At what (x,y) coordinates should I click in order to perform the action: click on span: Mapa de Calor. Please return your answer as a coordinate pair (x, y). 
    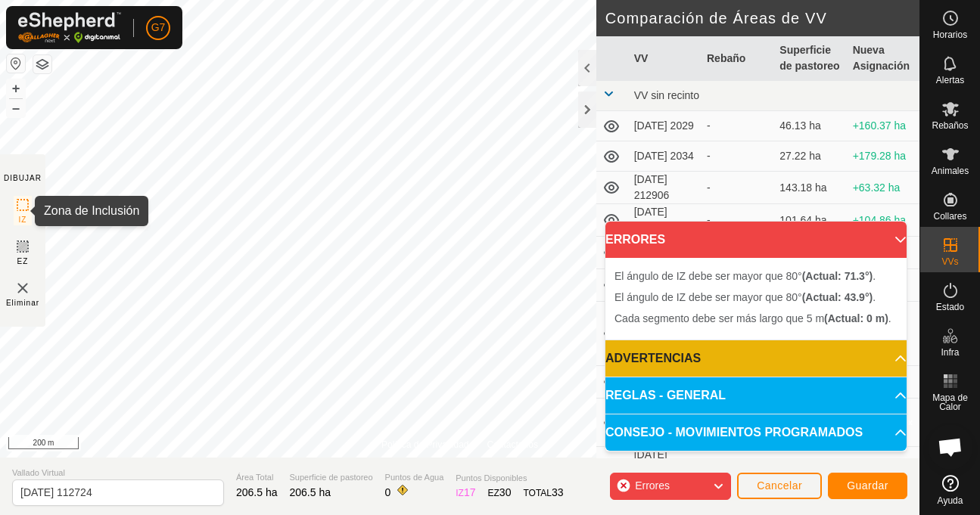
    Looking at the image, I should click on (949, 403).